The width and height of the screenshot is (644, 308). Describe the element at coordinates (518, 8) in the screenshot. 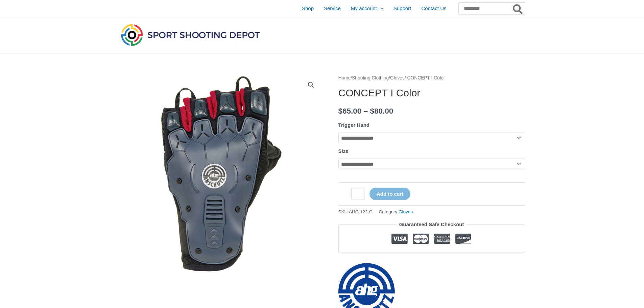

I see `button: Search` at that location.